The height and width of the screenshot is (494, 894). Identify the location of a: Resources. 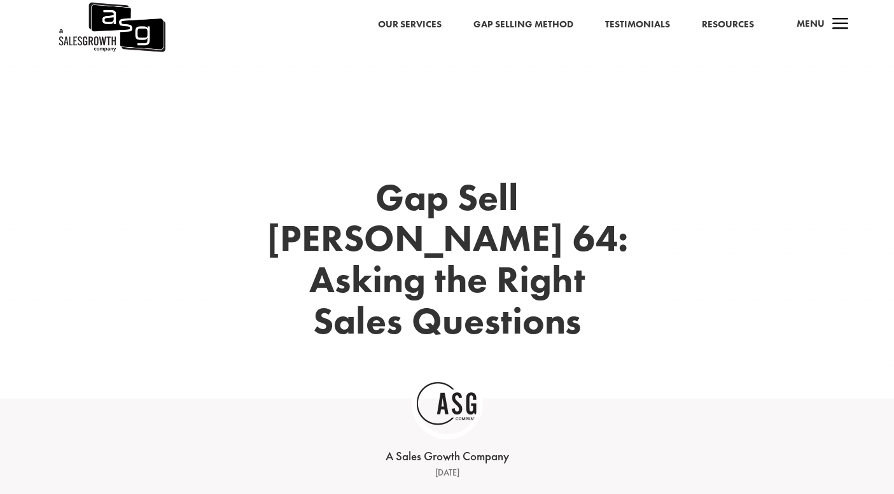
(728, 25).